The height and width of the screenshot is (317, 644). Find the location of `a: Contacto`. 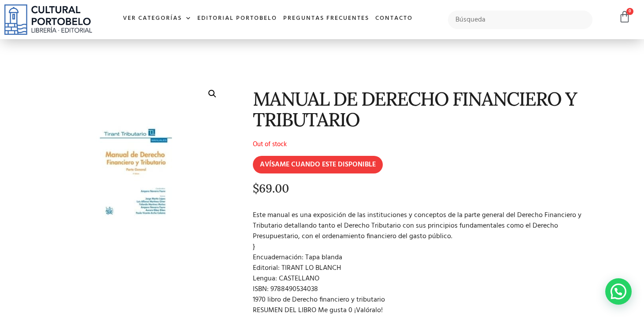

a: Contacto is located at coordinates (394, 19).